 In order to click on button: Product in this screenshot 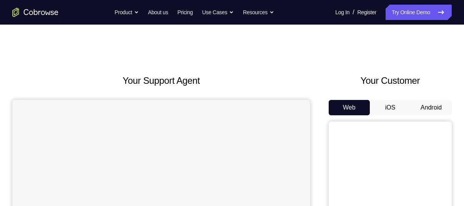, I will do `click(126, 12)`.